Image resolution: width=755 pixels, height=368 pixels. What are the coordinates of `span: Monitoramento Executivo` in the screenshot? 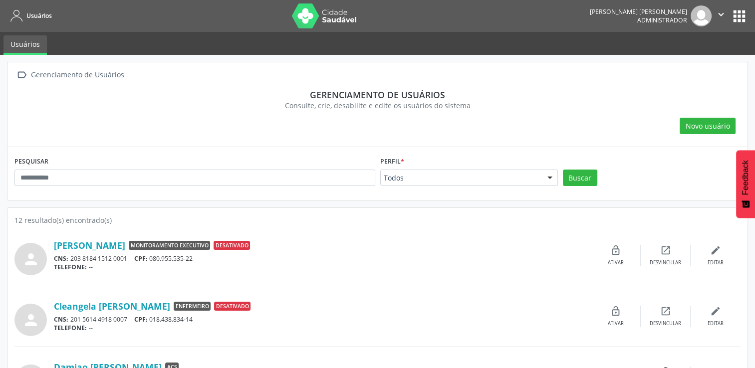 It's located at (169, 245).